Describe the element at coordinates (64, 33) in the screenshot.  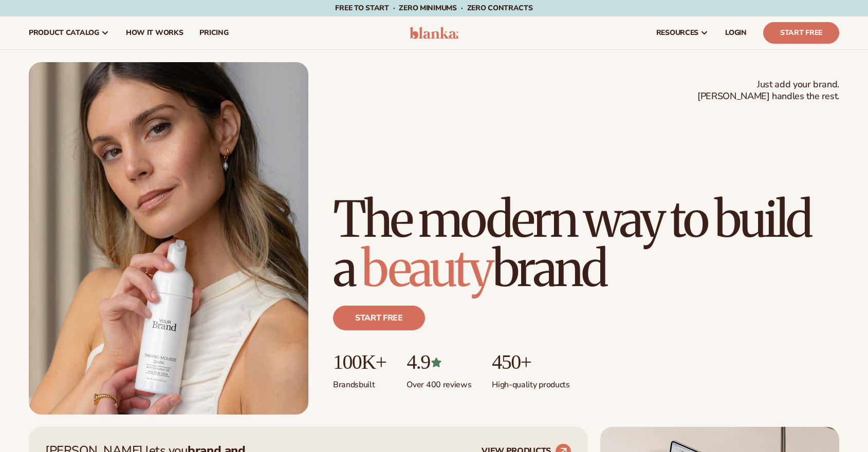
I see `span: product catalog` at that location.